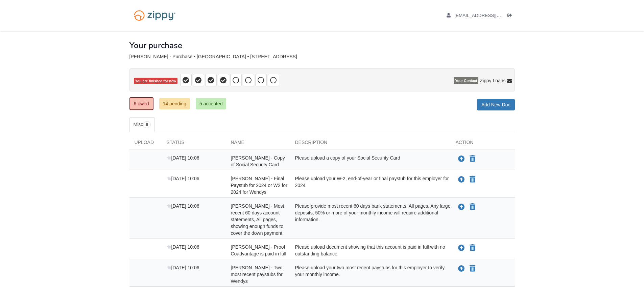 This screenshot has width=644, height=291. I want to click on button: Declare Krystina McNeal - Most recent 60 days account statements, All pages, showing enough funds..., so click(473, 207).